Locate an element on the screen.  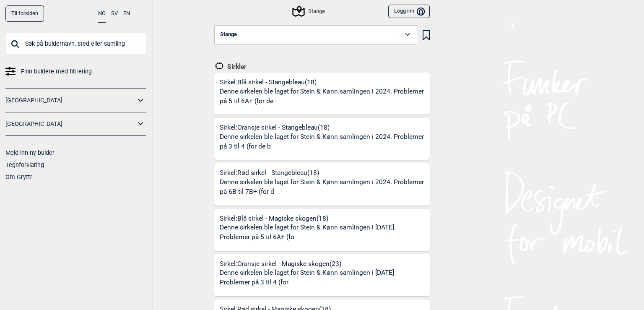
div: Sirkel: Rød sirkel - Stangebleau (18) is located at coordinates (325, 187).